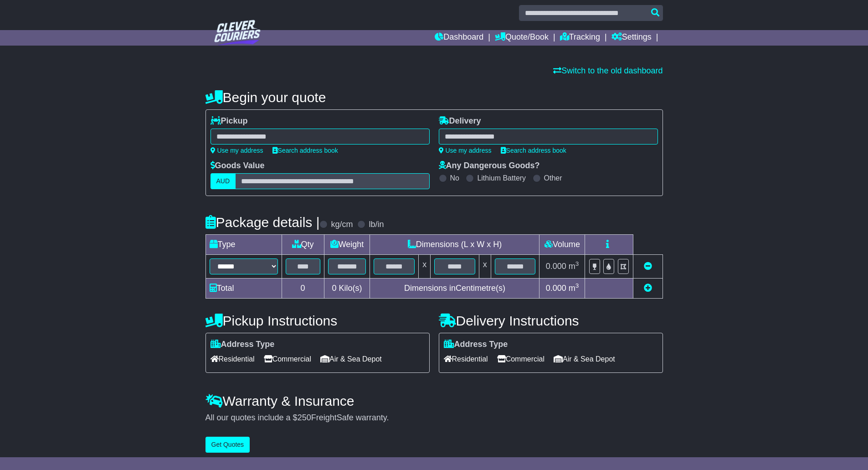 Image resolution: width=868 pixels, height=470 pixels. Describe the element at coordinates (347, 245) in the screenshot. I see `td: Weight` at that location.